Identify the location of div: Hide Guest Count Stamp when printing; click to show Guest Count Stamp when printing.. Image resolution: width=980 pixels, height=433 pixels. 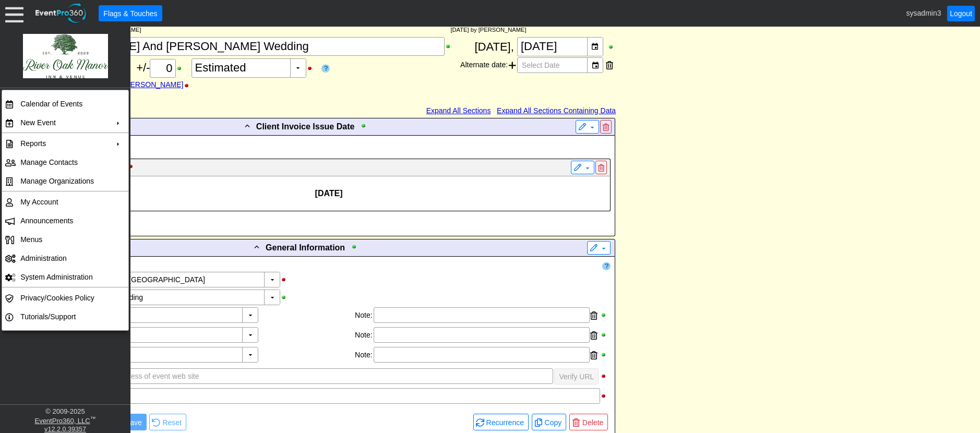
(189, 85).